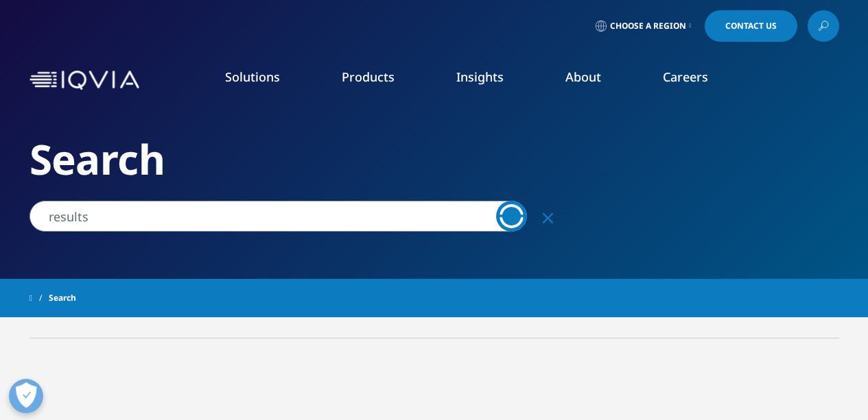  I want to click on button: Open Preferences, so click(26, 396).